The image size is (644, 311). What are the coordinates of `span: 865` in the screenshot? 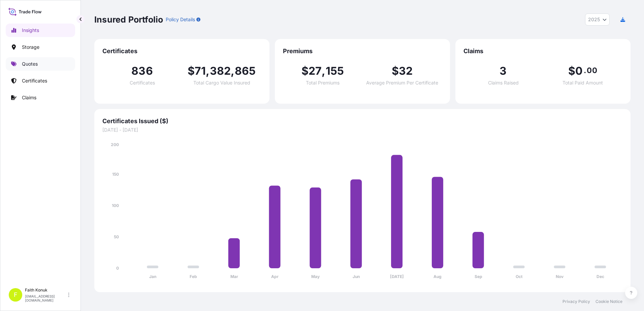 It's located at (245, 71).